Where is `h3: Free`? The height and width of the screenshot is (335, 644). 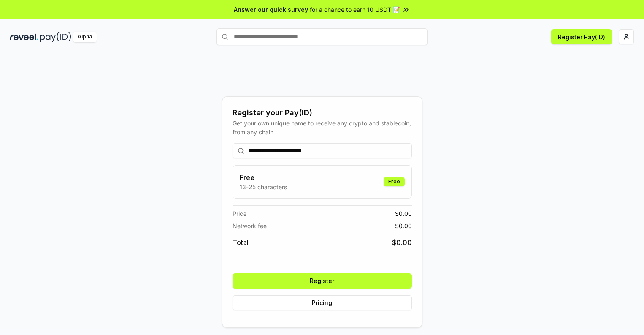 h3: Free is located at coordinates (263, 177).